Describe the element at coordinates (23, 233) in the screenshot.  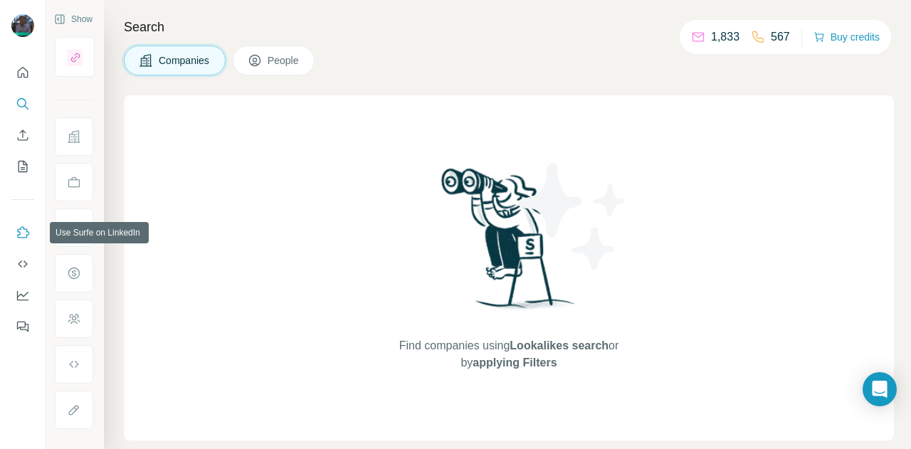
I see `button: Use Surfe on LinkedIn` at that location.